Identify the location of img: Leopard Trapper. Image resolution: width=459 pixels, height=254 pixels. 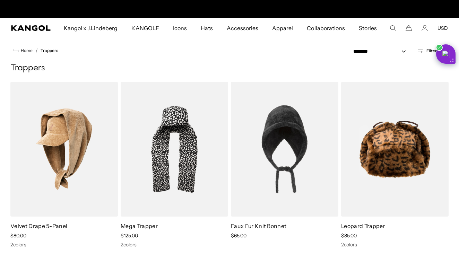
(395, 149).